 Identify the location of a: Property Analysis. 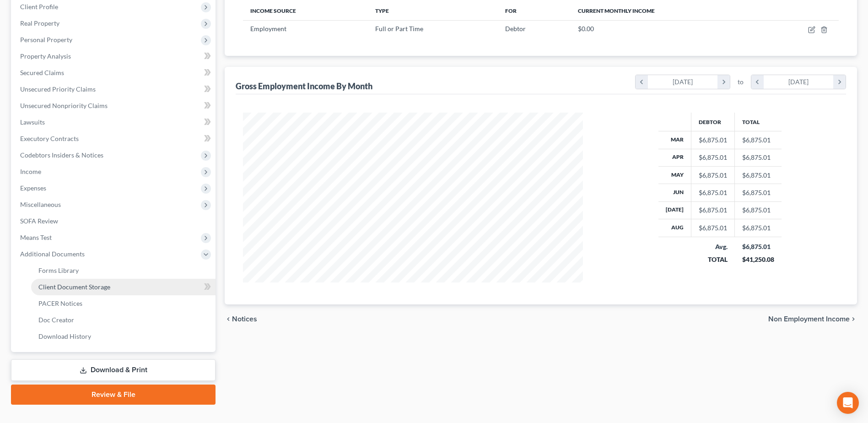
(114, 57).